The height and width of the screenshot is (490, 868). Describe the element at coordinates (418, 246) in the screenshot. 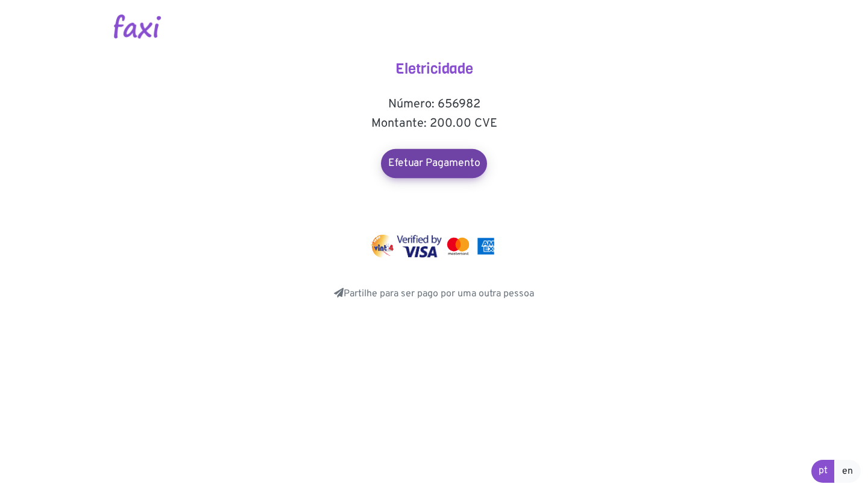

I see `img: visa` at that location.